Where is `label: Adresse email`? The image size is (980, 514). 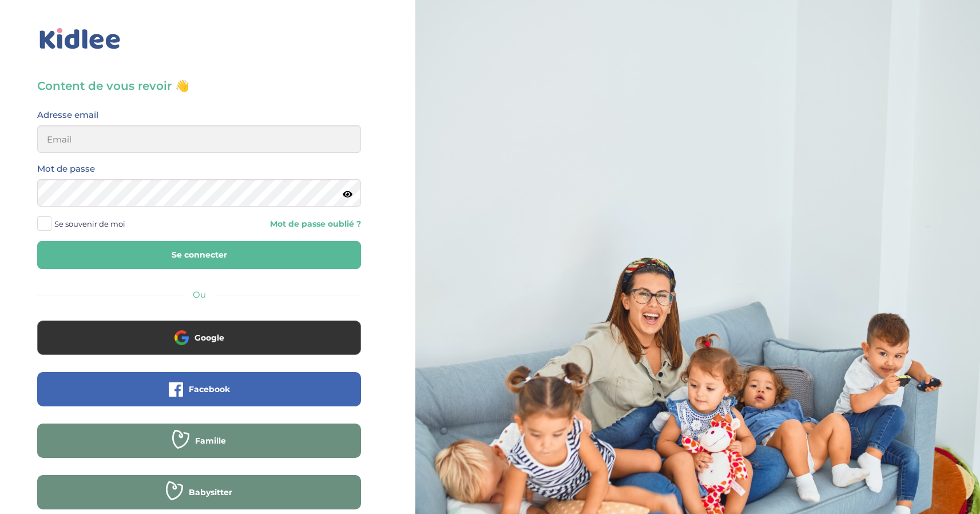
label: Adresse email is located at coordinates (67, 115).